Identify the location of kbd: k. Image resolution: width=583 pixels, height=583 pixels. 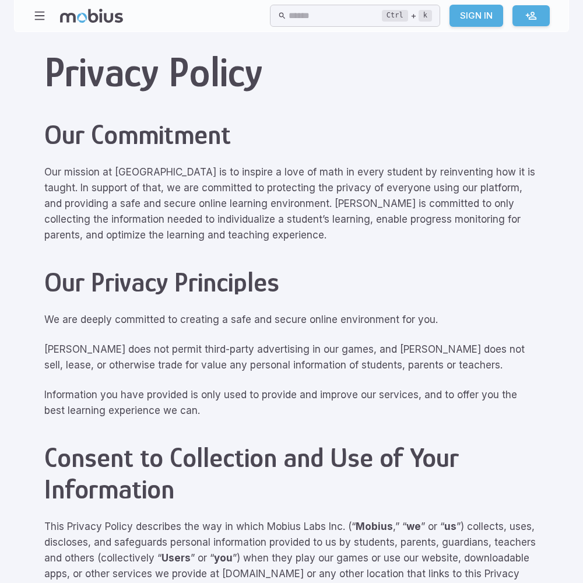
(425, 16).